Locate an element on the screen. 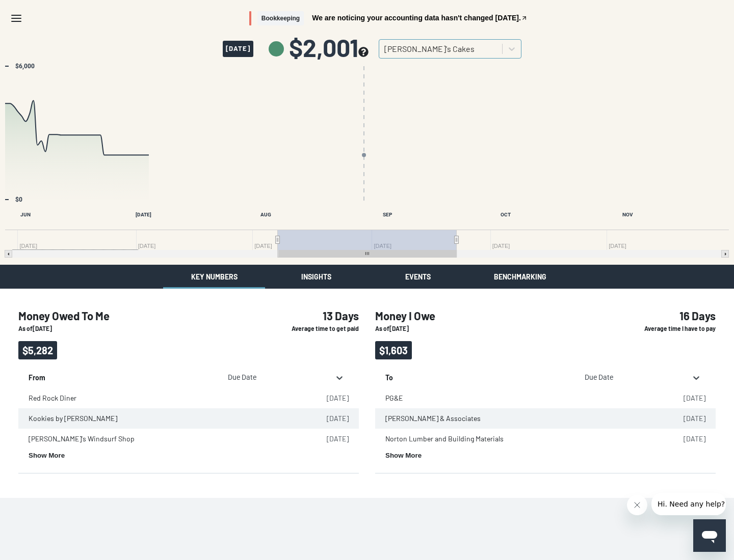 Image resolution: width=734 pixels, height=560 pixels. span: Hi. Need any help? is located at coordinates (39, 12).